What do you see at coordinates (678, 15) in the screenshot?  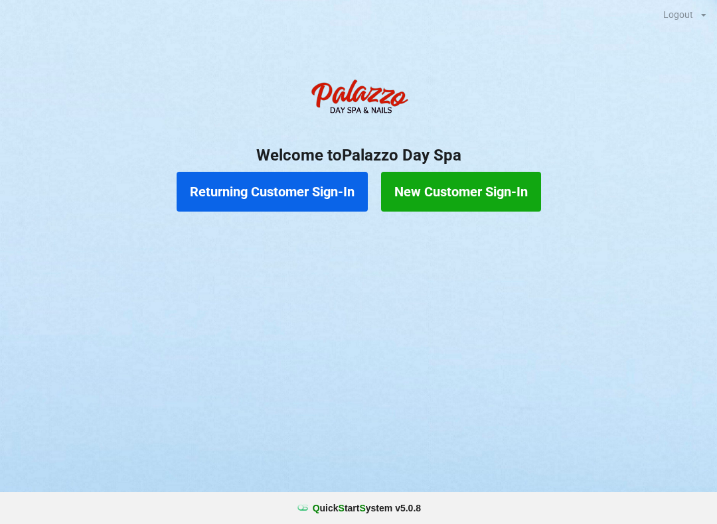 I see `div: Logout` at bounding box center [678, 15].